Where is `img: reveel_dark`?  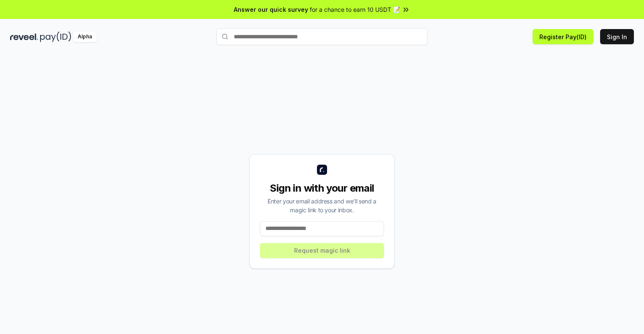 img: reveel_dark is located at coordinates (24, 37).